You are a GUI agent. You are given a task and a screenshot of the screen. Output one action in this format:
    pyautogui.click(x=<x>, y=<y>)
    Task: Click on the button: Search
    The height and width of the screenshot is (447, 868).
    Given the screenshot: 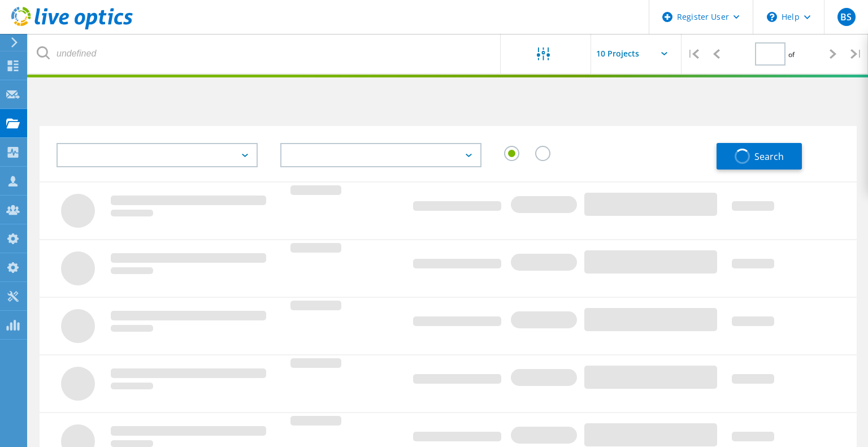 What is the action you would take?
    pyautogui.click(x=759, y=156)
    